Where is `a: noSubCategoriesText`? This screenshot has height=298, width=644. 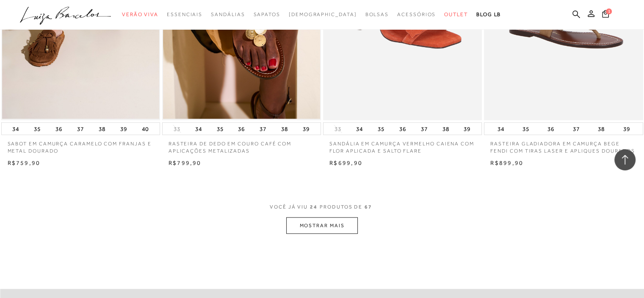
a: noSubCategoriesText is located at coordinates (322, 15).